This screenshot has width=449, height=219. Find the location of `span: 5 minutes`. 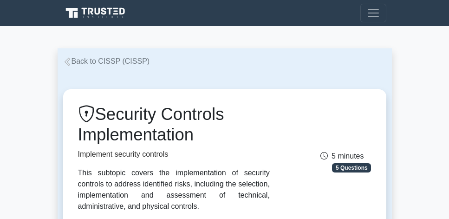

span: 5 minutes is located at coordinates (342, 156).